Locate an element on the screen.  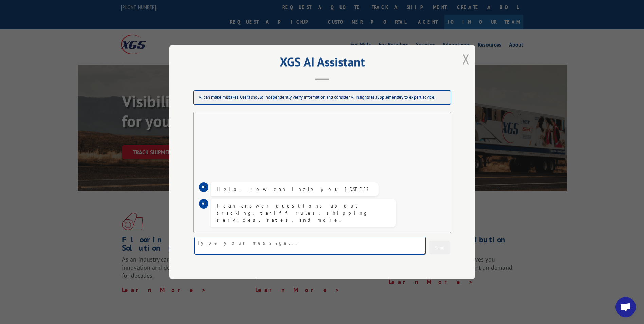
div: AI can make mistakes. Users should independently verify information and consider AI insights as s... is located at coordinates (322, 97).